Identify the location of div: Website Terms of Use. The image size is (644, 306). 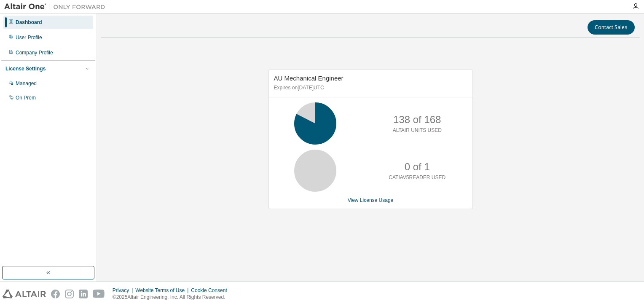
(163, 290).